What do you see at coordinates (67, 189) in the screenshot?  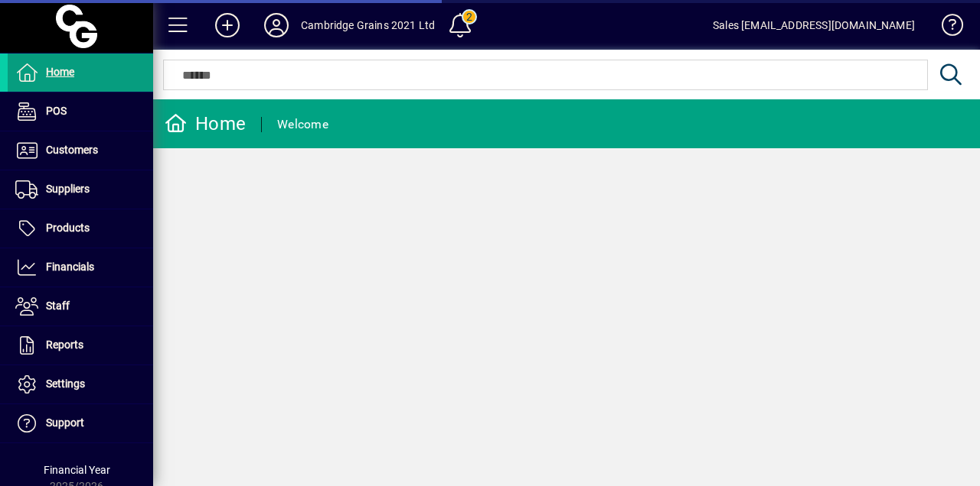 I see `span: Suppliers` at bounding box center [67, 189].